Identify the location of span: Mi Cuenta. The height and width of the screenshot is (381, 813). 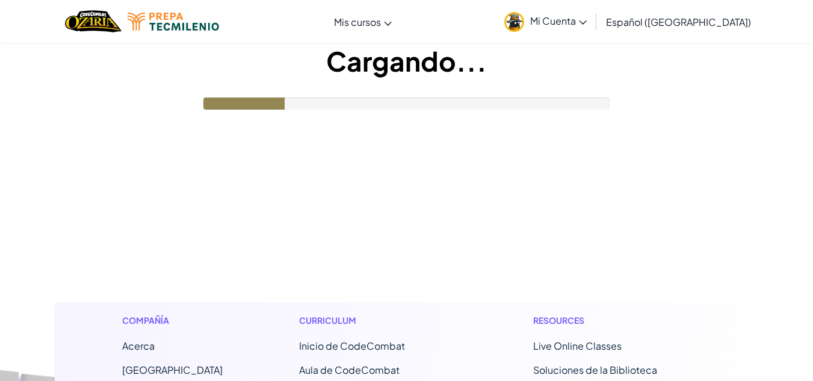
(558, 20).